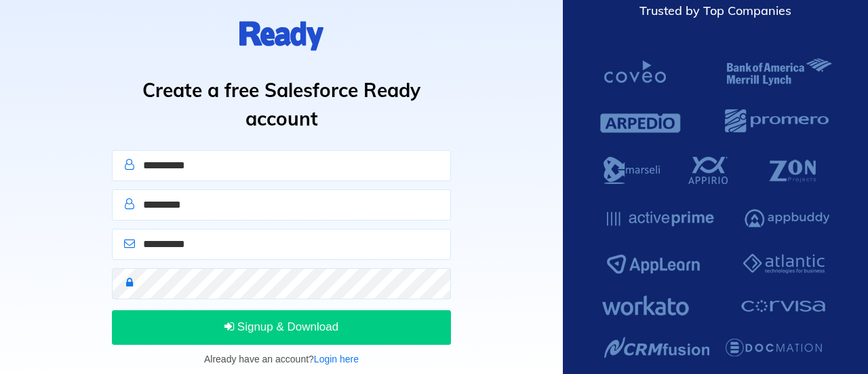  What do you see at coordinates (281, 36) in the screenshot?
I see `img: logo` at bounding box center [281, 36].